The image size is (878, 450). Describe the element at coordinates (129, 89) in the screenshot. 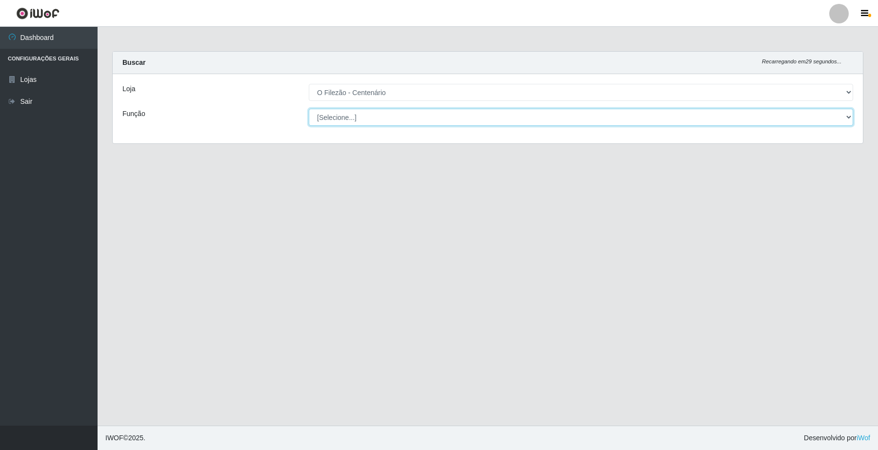

I see `label: Loja` at that location.